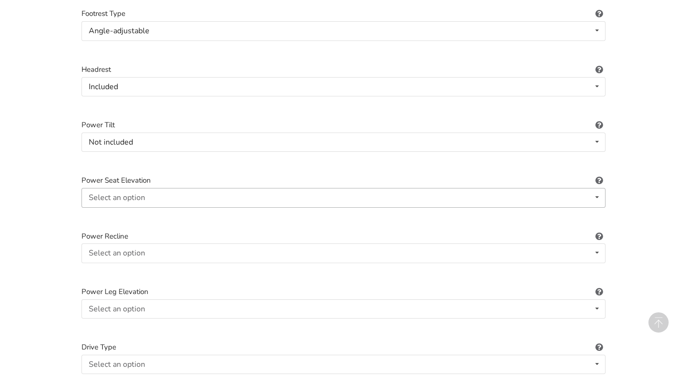  What do you see at coordinates (343, 125) in the screenshot?
I see `label: Power Tilt` at bounding box center [343, 125].